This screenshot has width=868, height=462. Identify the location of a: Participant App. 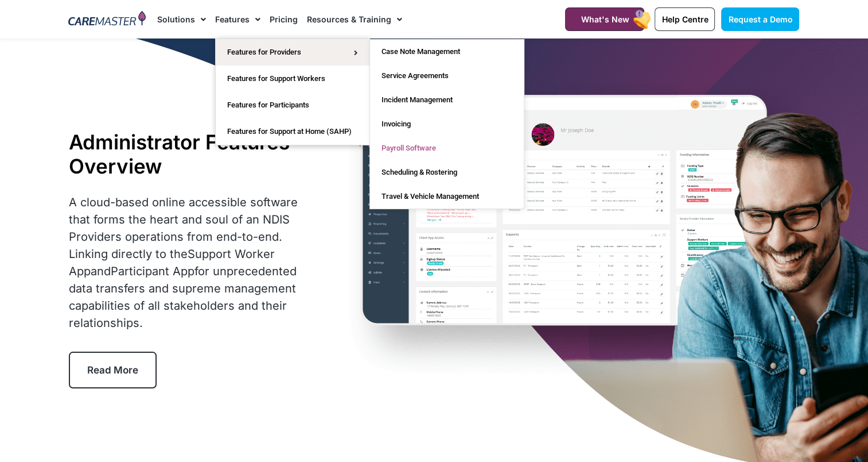
(153, 271).